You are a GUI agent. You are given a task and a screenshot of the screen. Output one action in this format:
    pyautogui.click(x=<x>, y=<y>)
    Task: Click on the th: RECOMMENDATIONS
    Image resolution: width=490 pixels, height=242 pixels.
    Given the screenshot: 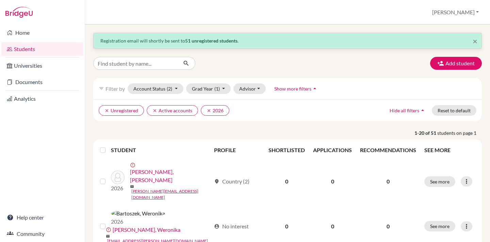 What is the action you would take?
    pyautogui.click(x=388, y=150)
    